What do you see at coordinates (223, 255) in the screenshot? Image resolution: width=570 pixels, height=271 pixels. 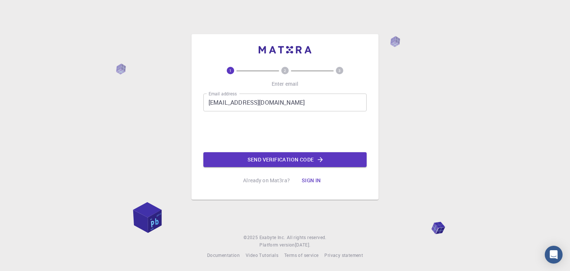 I see `a: Documentation` at bounding box center [223, 255].